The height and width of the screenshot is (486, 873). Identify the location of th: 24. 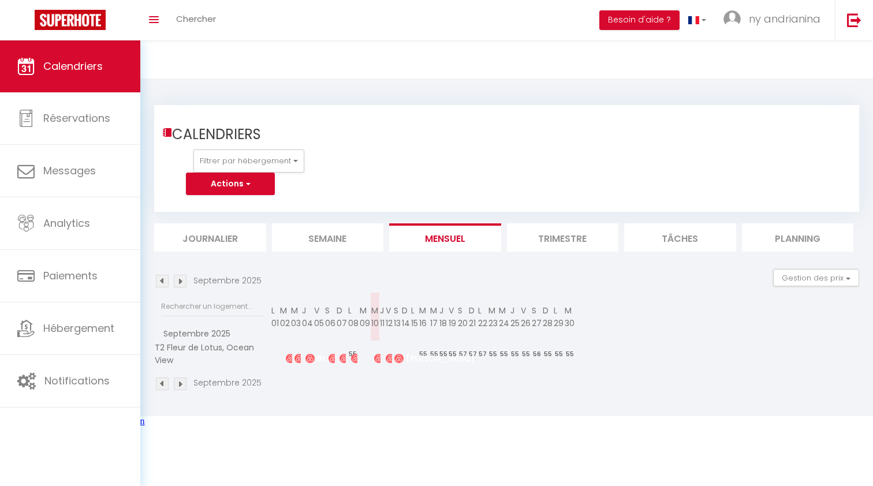
(504, 316).